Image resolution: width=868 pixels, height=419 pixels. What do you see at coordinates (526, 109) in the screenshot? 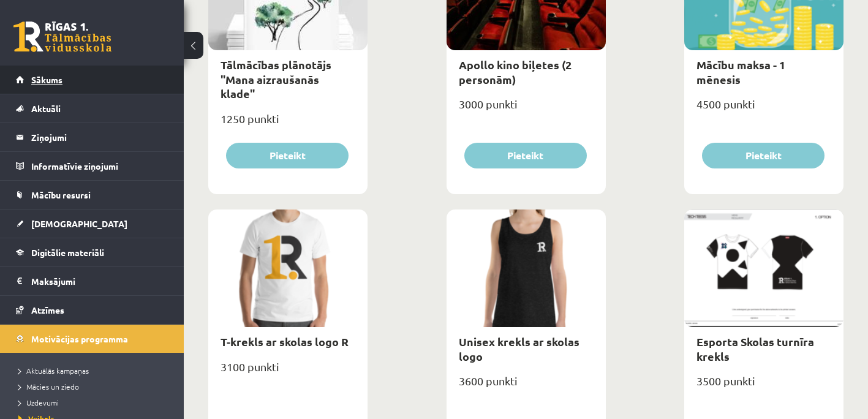
I see `div: 3000 punkti` at bounding box center [526, 109].